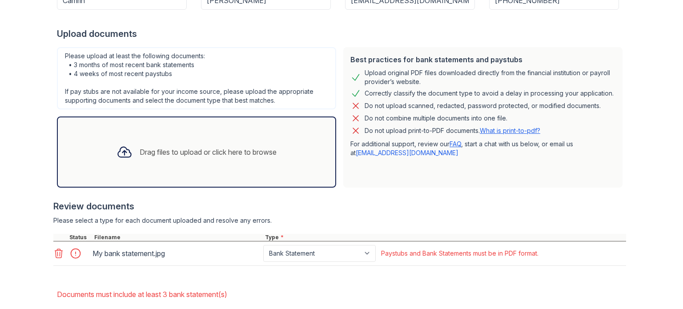 This screenshot has height=309, width=683. What do you see at coordinates (341, 294) in the screenshot?
I see `li: Documents must include at least 3 bank statement(s)` at bounding box center [341, 294].